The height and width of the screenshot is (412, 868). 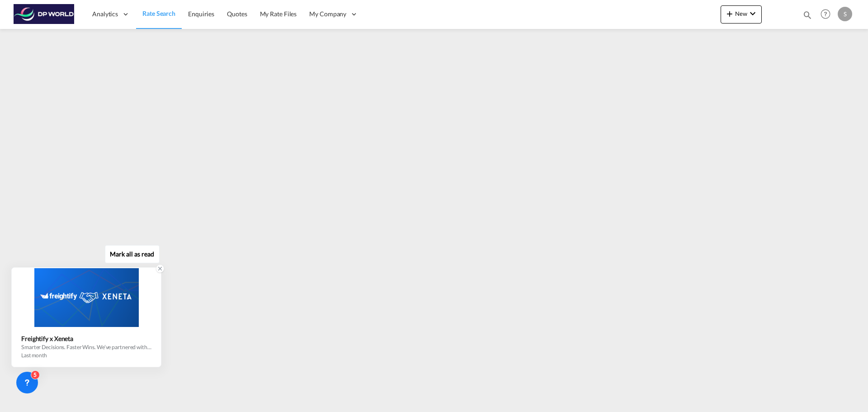 I want to click on span: My Rate Files, so click(x=278, y=14).